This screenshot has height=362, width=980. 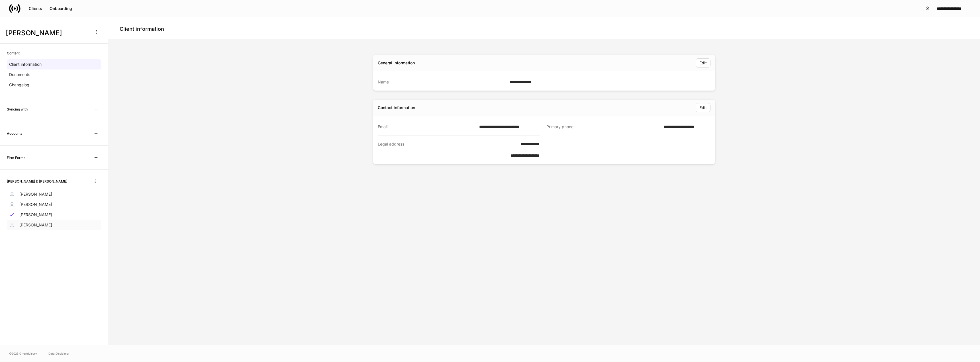 What do you see at coordinates (35, 9) in the screenshot?
I see `div: Clients` at bounding box center [35, 9].